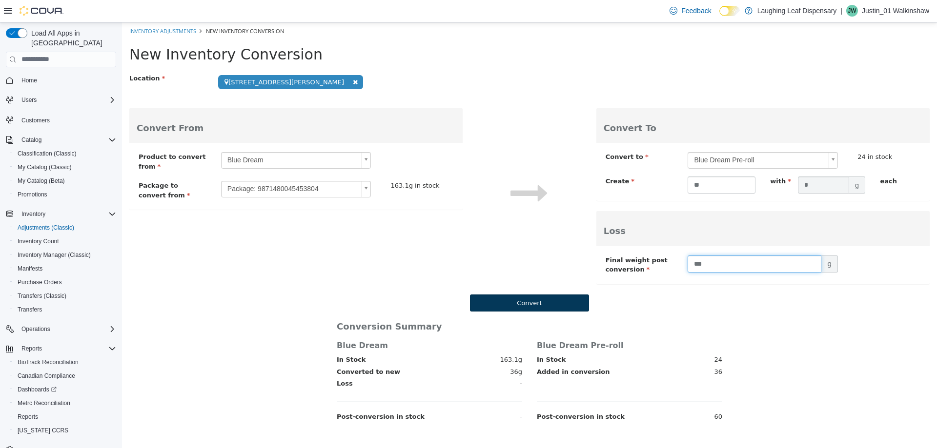 Image resolution: width=937 pixels, height=448 pixels. I want to click on span: Blue Dream, so click(168, 138).